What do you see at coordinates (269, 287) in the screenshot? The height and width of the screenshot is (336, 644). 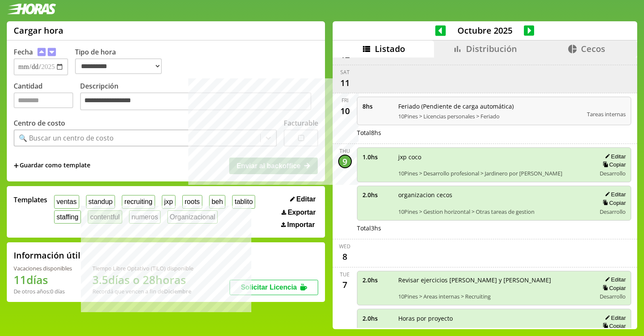 I see `span: Solicitar Licencia` at bounding box center [269, 287].